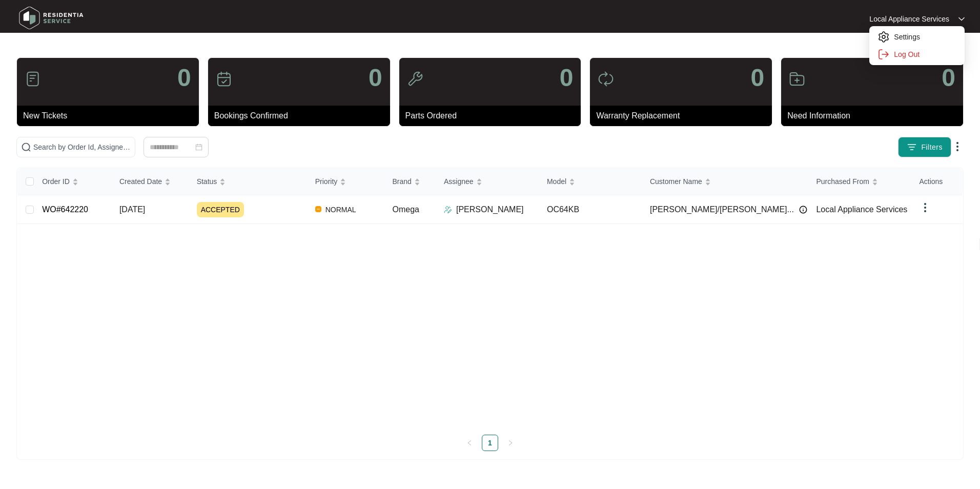 Image resolution: width=980 pixels, height=489 pixels. What do you see at coordinates (410, 182) in the screenshot?
I see `th: Brand` at bounding box center [410, 182].